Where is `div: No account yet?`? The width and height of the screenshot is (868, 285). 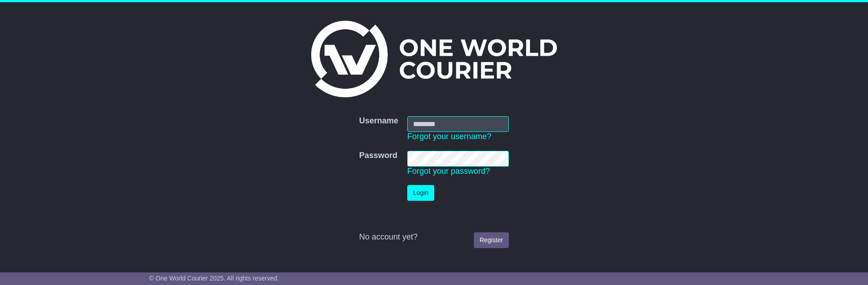
div: No account yet? is located at coordinates (434, 237).